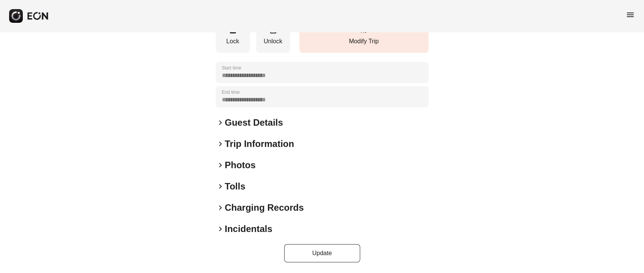 This screenshot has width=644, height=273. What do you see at coordinates (273, 41) in the screenshot?
I see `p: Unlock` at bounding box center [273, 41].